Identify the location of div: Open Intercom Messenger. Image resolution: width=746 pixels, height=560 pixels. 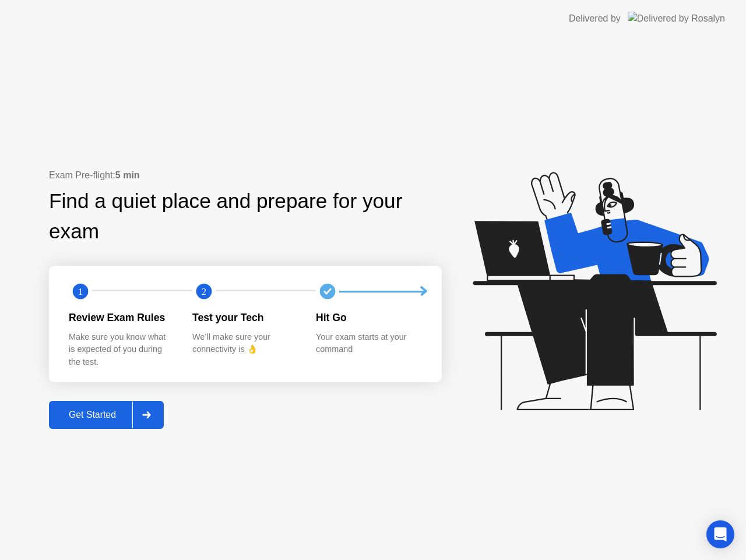
(720, 534).